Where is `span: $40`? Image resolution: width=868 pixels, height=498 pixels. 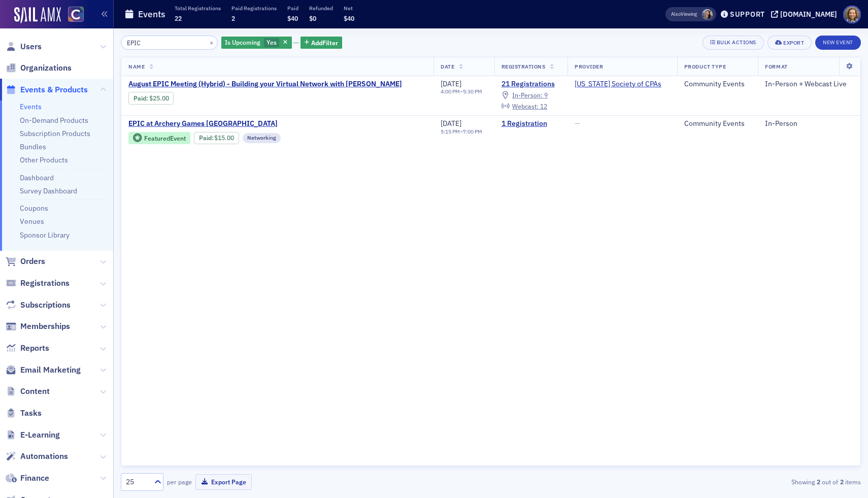
span: $40 is located at coordinates (292, 19).